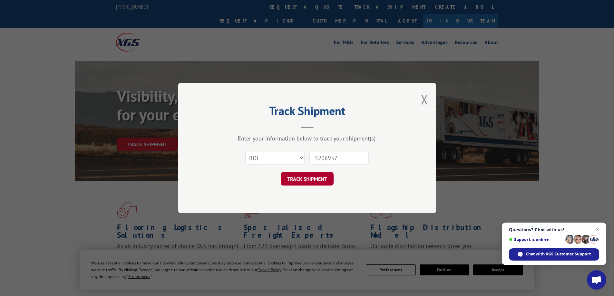  I want to click on button: Close modal, so click(424, 99).